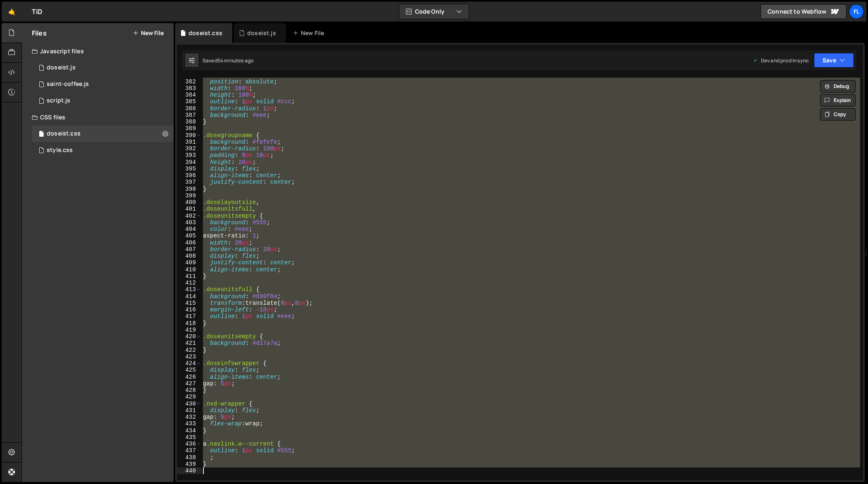  Describe the element at coordinates (189, 356) in the screenshot. I see `div: 423` at that location.